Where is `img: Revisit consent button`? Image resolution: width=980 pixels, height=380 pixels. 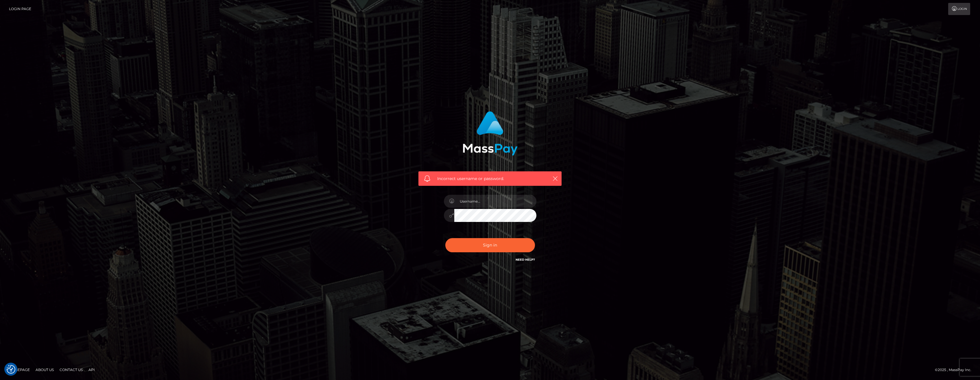
img: Revisit consent button is located at coordinates (11, 369).